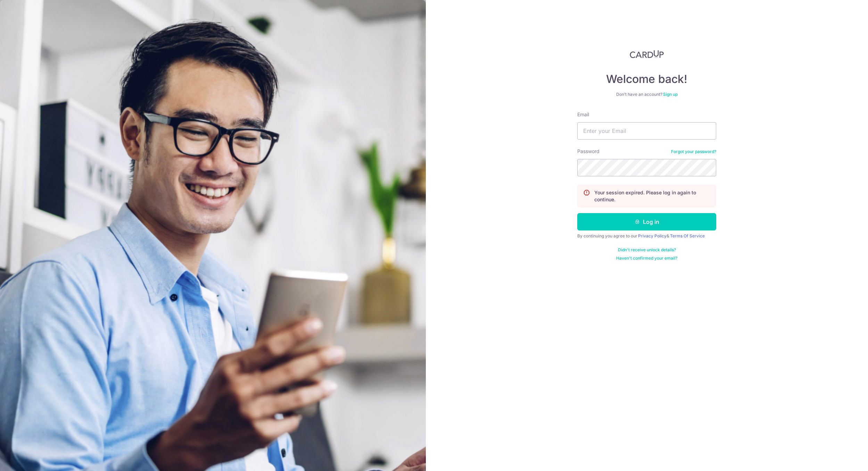 Image resolution: width=868 pixels, height=471 pixels. Describe the element at coordinates (653, 196) in the screenshot. I see `p: Your session expired. Please log in again to continue.` at that location.